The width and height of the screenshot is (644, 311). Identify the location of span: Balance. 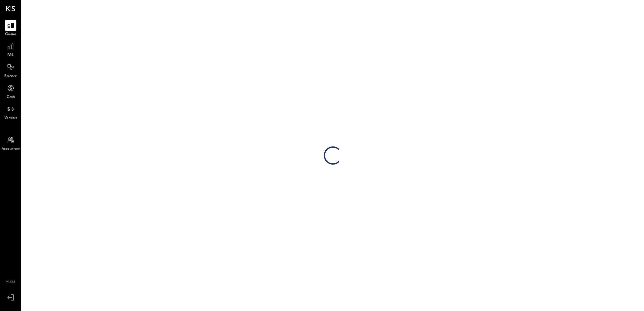
(10, 76).